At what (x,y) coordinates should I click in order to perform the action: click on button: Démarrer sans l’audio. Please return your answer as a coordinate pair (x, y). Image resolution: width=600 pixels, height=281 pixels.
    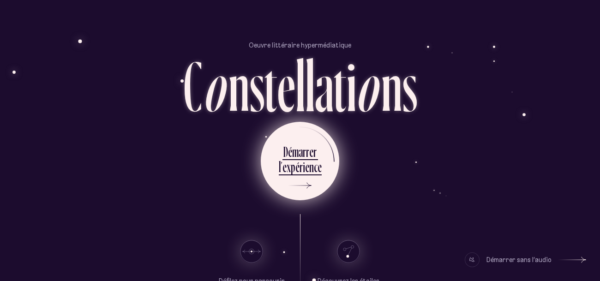
    Looking at the image, I should click on (525, 260).